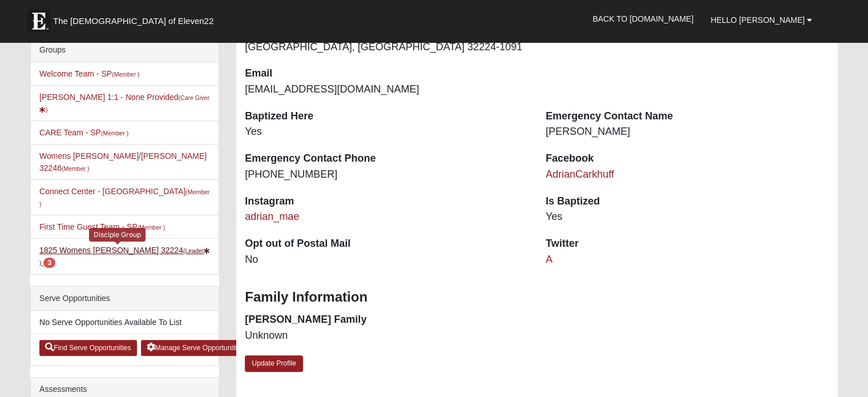  What do you see at coordinates (580, 174) in the screenshot?
I see `a: AdrianCarkhuff` at bounding box center [580, 174].